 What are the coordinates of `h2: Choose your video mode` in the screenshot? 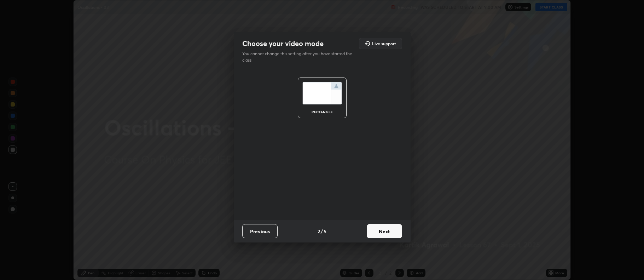 It's located at (283, 43).